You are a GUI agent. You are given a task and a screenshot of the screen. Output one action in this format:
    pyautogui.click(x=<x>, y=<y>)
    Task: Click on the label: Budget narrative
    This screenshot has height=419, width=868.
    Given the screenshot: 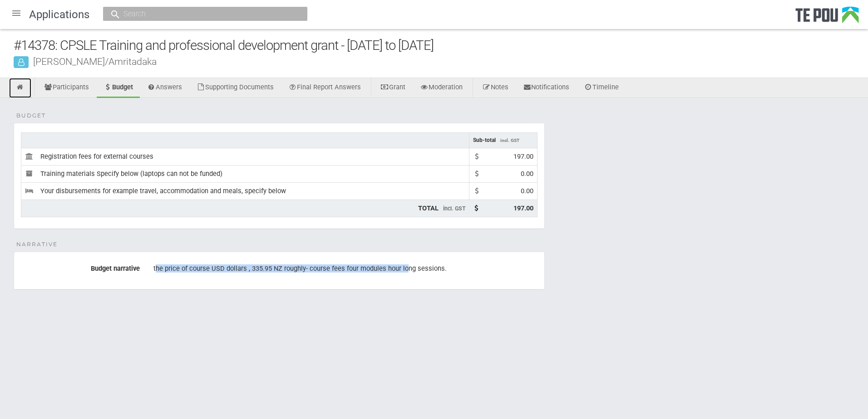 What is the action you would take?
    pyautogui.click(x=80, y=267)
    